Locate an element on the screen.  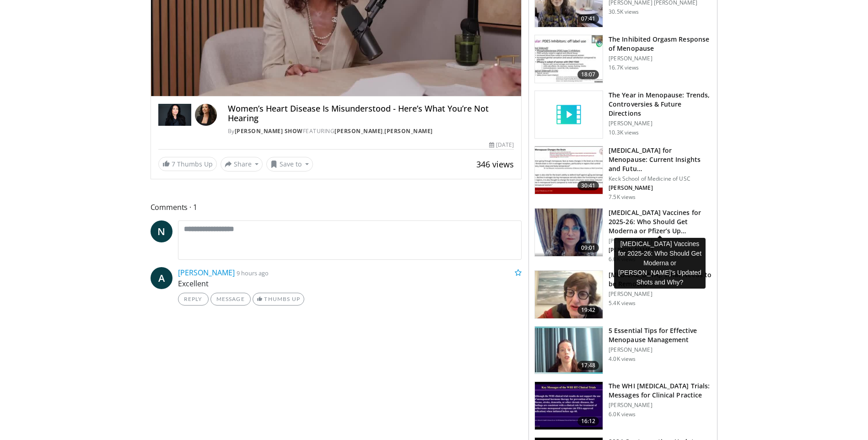
span: 07:41 is located at coordinates (588, 19).